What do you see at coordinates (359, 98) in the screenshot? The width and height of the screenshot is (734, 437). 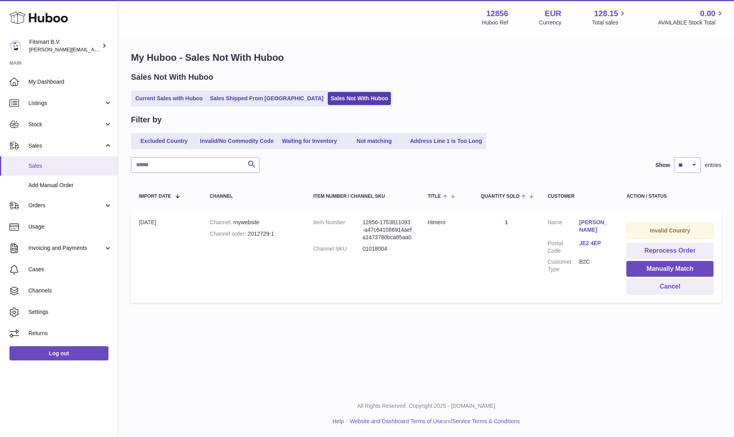 I see `a: Sales Not With Huboo` at bounding box center [359, 98].